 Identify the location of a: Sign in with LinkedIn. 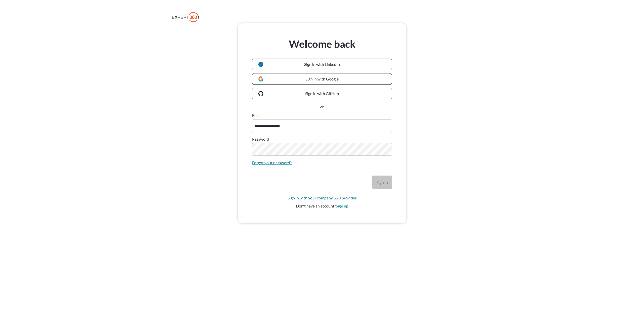
(322, 64).